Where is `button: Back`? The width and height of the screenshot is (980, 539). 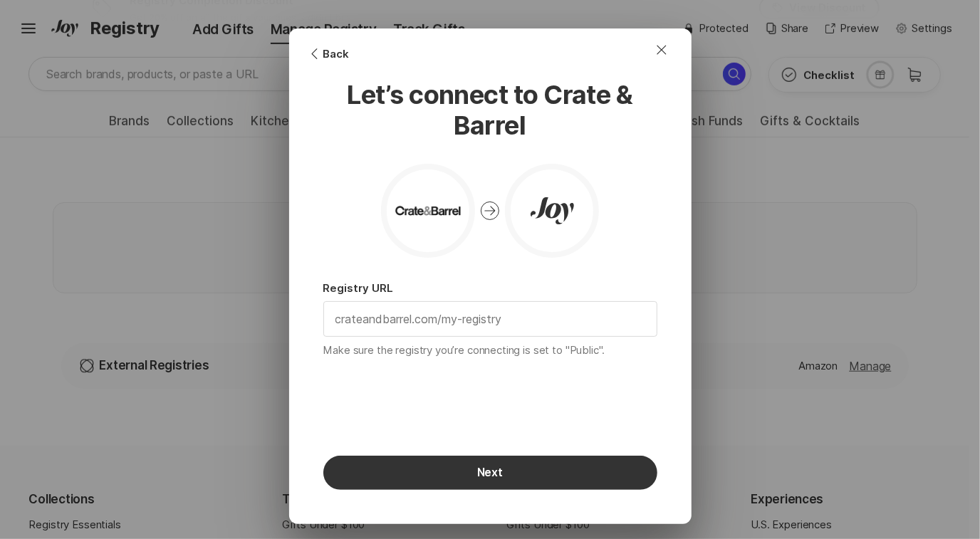 button: Back is located at coordinates (327, 54).